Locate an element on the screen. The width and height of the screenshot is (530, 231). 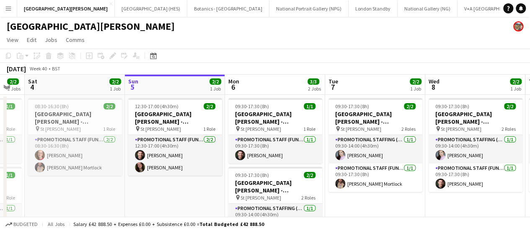
button: London Standby is located at coordinates (373, 8).